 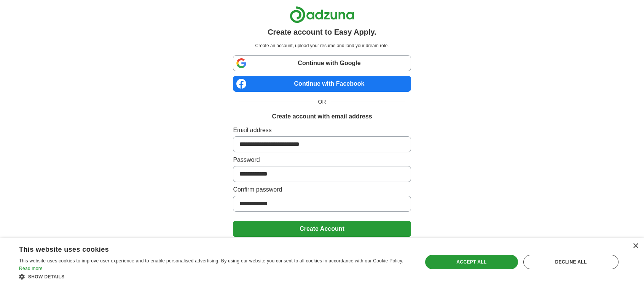 What do you see at coordinates (322, 46) in the screenshot?
I see `p: Create an account, upload your resume and land your dream role.` at bounding box center [322, 46].